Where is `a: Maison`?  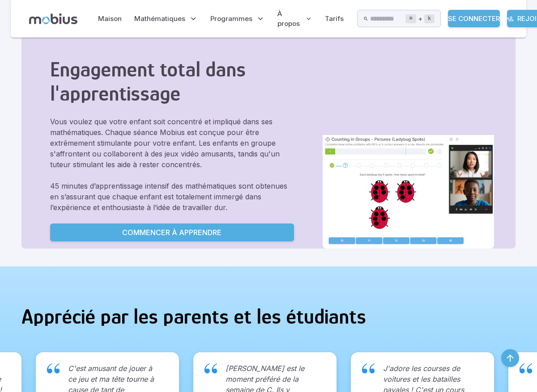 a: Maison is located at coordinates (110, 19).